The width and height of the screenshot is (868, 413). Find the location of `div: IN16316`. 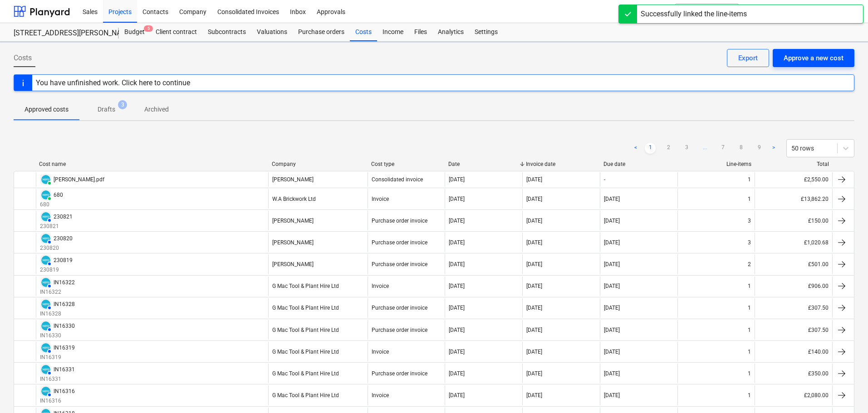

div: IN16316 is located at coordinates (64, 391).